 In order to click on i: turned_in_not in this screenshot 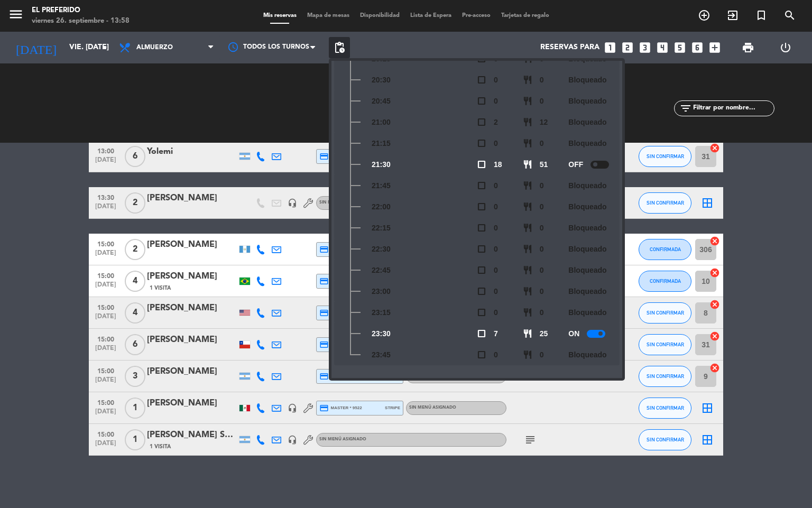, I will do `click(761, 15)`.